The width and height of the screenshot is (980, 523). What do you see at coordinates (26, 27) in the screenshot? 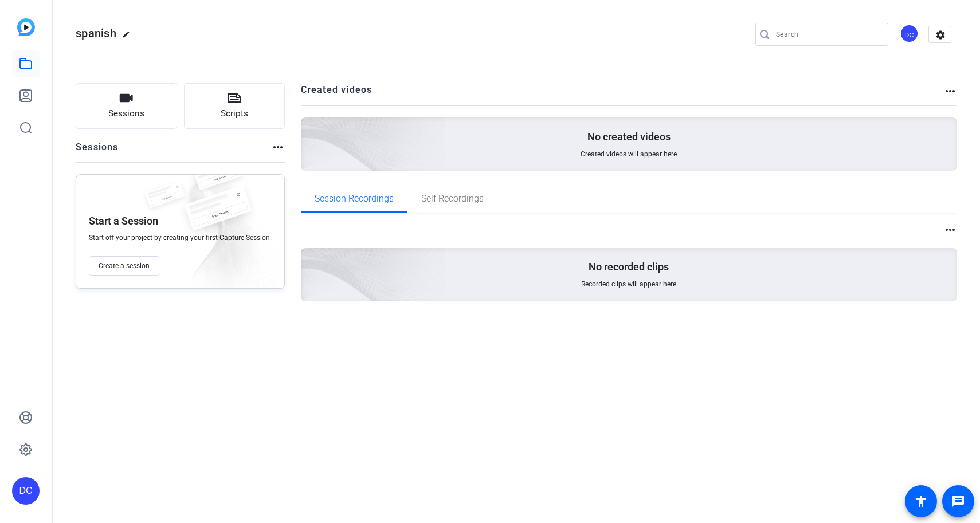
I see `img: blue-gradient.svg` at bounding box center [26, 27].